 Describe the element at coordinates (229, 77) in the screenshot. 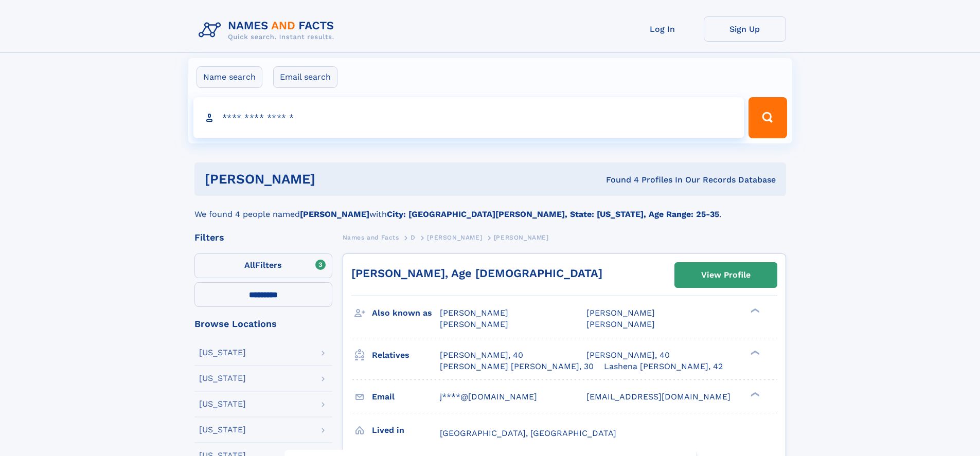

I see `label: Name search` at that location.